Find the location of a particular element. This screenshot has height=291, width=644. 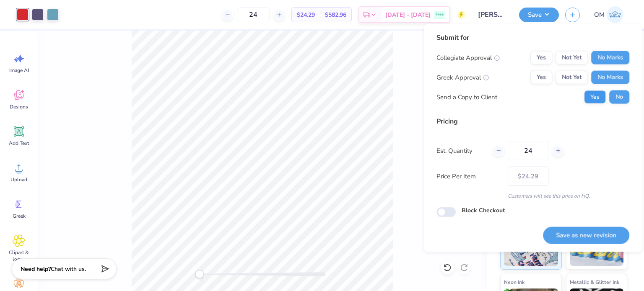

input: Untitled Design is located at coordinates (492, 15).